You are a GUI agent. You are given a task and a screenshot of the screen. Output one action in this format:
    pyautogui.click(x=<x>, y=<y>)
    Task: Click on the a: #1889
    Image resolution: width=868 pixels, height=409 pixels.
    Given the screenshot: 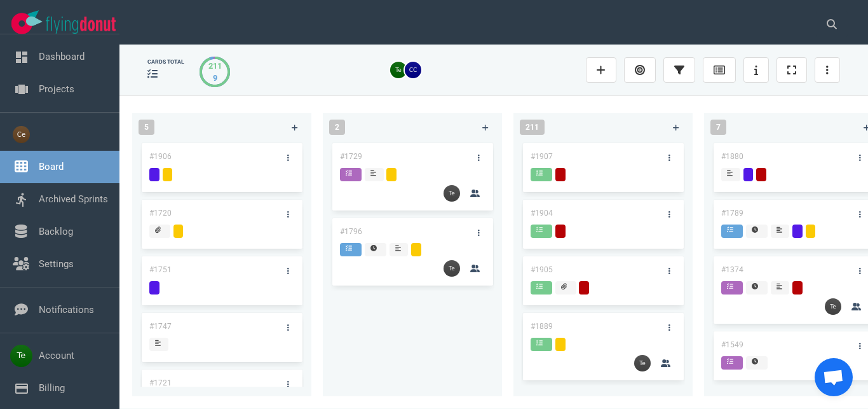 What is the action you would take?
    pyautogui.click(x=542, y=327)
    